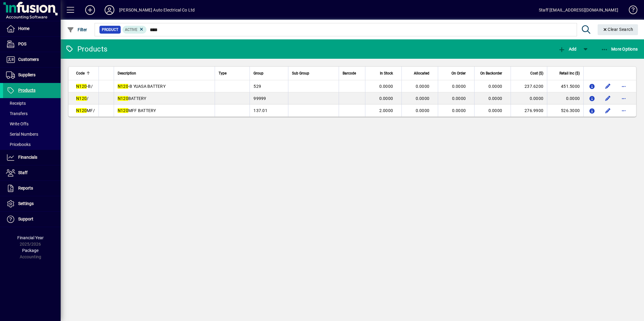 This screenshot has height=321, width=644. Describe the element at coordinates (132, 98) in the screenshot. I see `span: BATTERY` at that location.